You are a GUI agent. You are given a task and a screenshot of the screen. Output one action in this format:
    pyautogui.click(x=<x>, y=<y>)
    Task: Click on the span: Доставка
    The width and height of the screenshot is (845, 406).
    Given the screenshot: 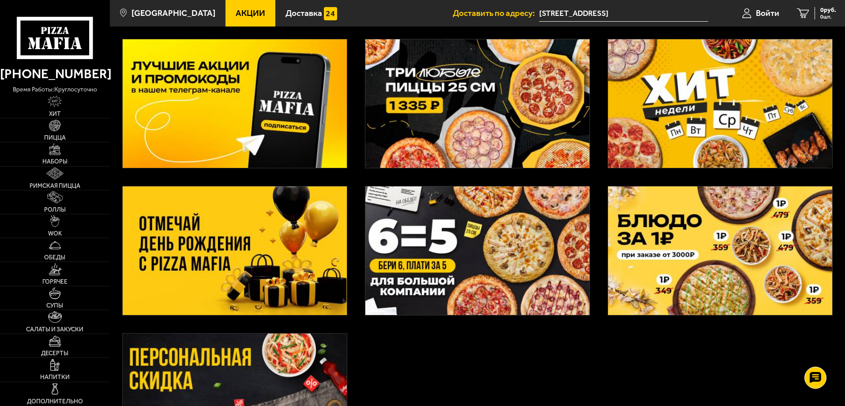 What is the action you would take?
    pyautogui.click(x=304, y=13)
    